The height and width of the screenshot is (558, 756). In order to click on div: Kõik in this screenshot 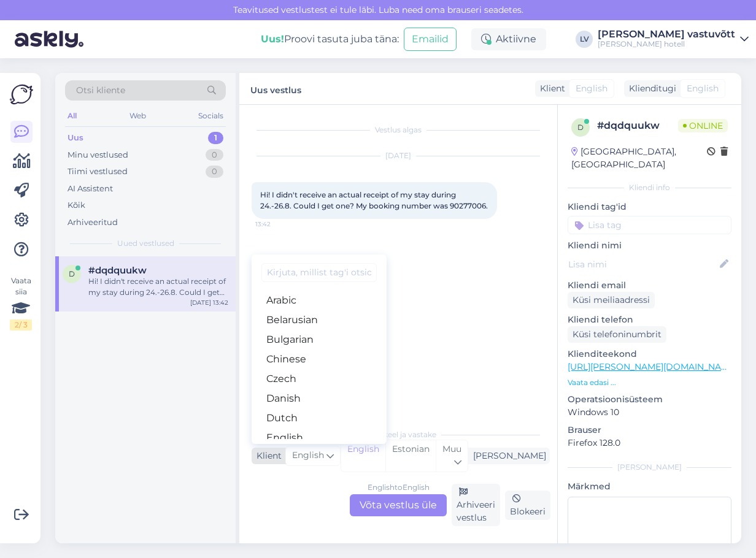, I will do `click(76, 205)`.